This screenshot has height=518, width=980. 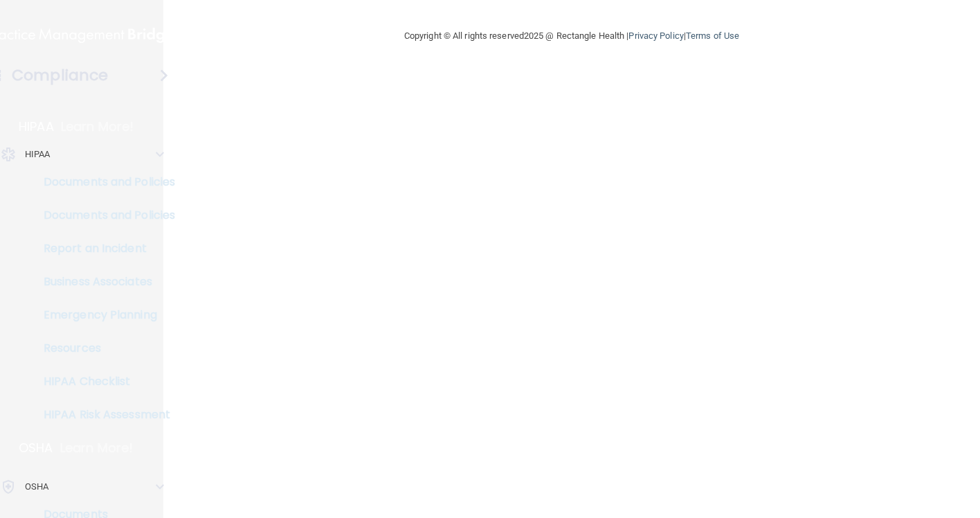 What do you see at coordinates (103, 415) in the screenshot?
I see `p: HIPAA Risk Assessment` at bounding box center [103, 415].